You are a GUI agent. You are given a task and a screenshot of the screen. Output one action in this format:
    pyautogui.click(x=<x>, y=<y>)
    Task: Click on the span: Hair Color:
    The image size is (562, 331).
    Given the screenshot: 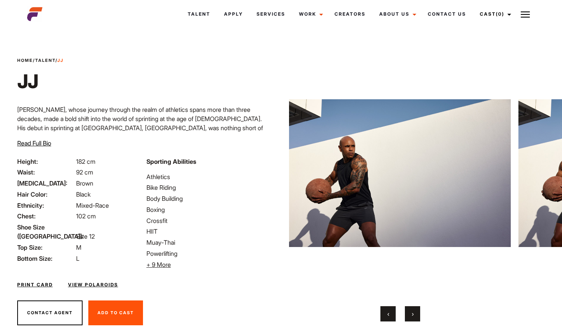 What is the action you would take?
    pyautogui.click(x=46, y=195)
    